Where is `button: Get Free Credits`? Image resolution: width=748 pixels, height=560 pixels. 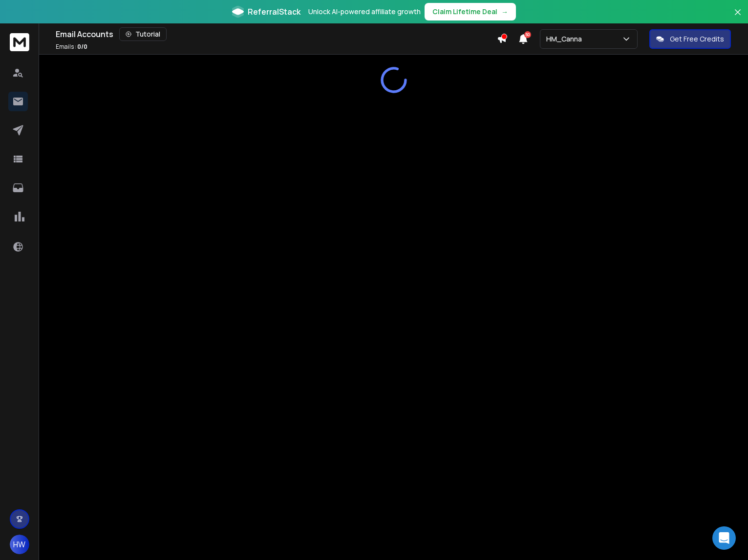
button: Get Free Credits is located at coordinates (689, 39).